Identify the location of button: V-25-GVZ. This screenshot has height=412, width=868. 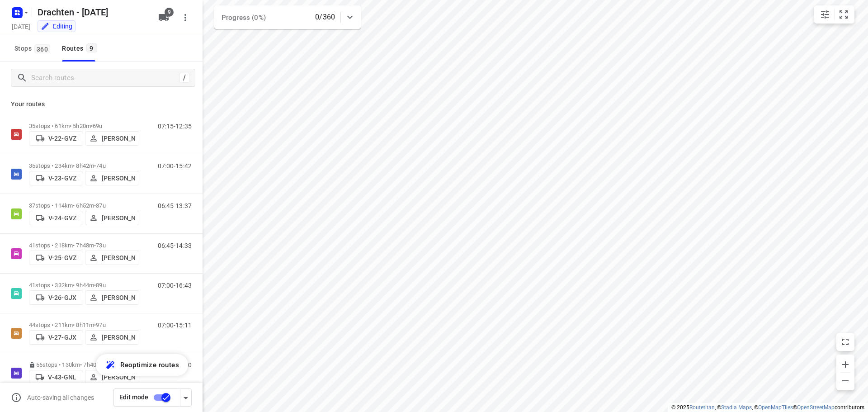
(56, 258).